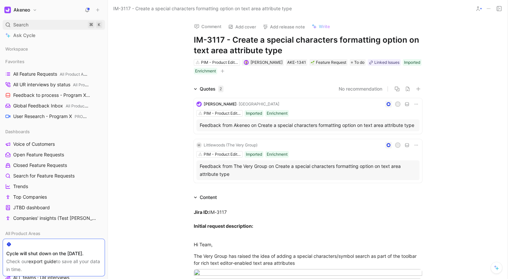 The height and width of the screenshot is (279, 508). I want to click on a: Top Companies, so click(54, 197).